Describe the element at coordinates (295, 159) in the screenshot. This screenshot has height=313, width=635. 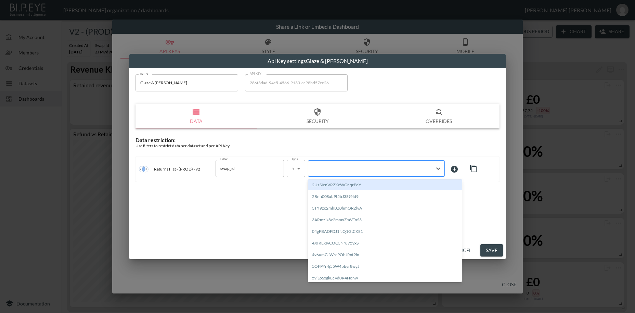
I see `label: Type` at that location.